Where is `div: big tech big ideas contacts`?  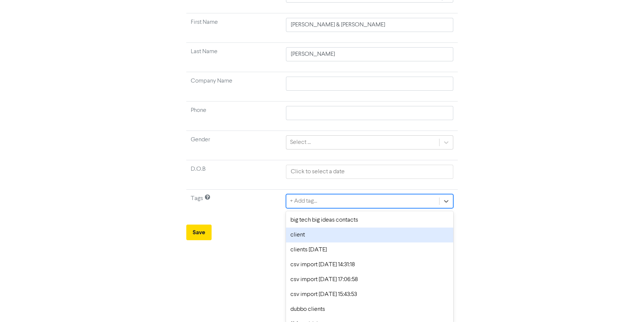 div: big tech big ideas contacts is located at coordinates (370, 220).